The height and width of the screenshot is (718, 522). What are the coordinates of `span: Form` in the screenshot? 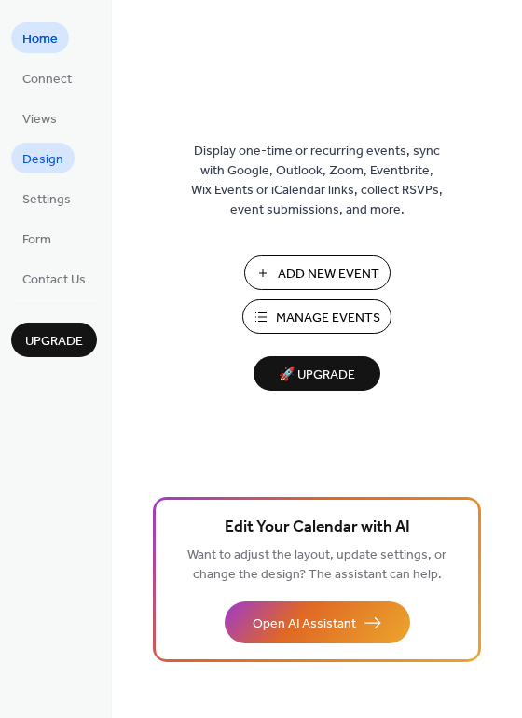 It's located at (36, 240).